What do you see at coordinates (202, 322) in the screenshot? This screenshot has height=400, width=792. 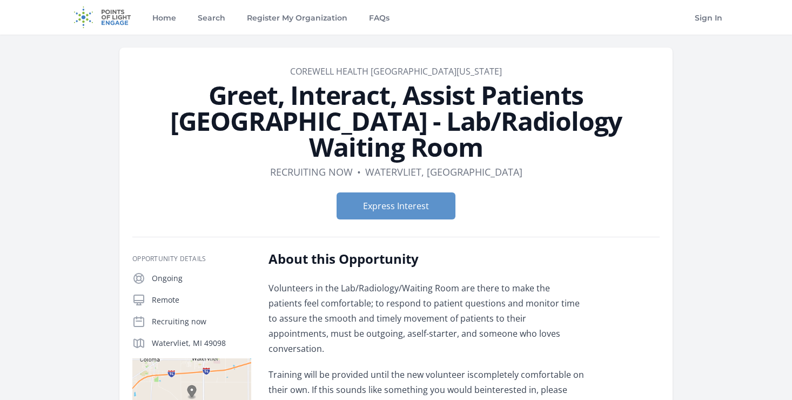 I see `p: Recruiting now` at bounding box center [202, 322].